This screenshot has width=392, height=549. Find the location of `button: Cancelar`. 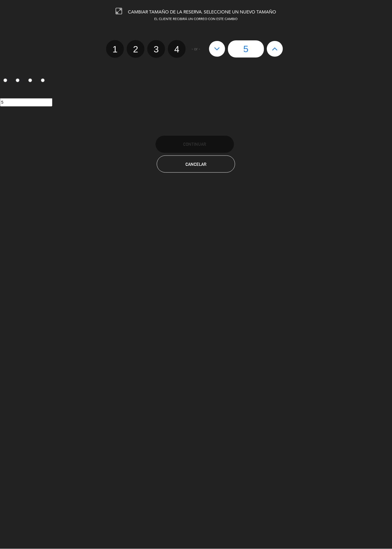

button: Cancelar is located at coordinates (196, 164).